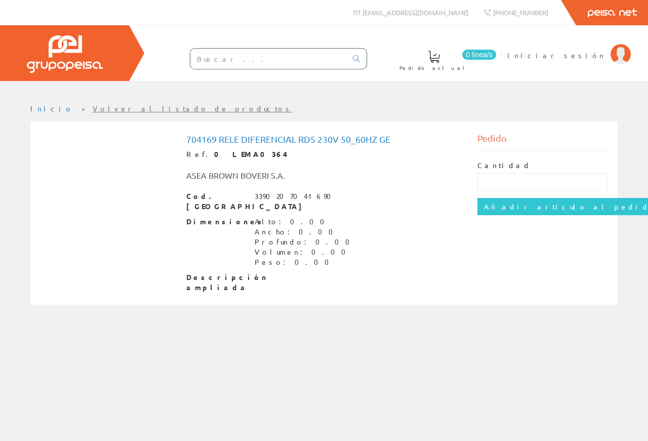 The width and height of the screenshot is (648, 441). What do you see at coordinates (434, 68) in the screenshot?
I see `span: Pedido actual` at bounding box center [434, 68].